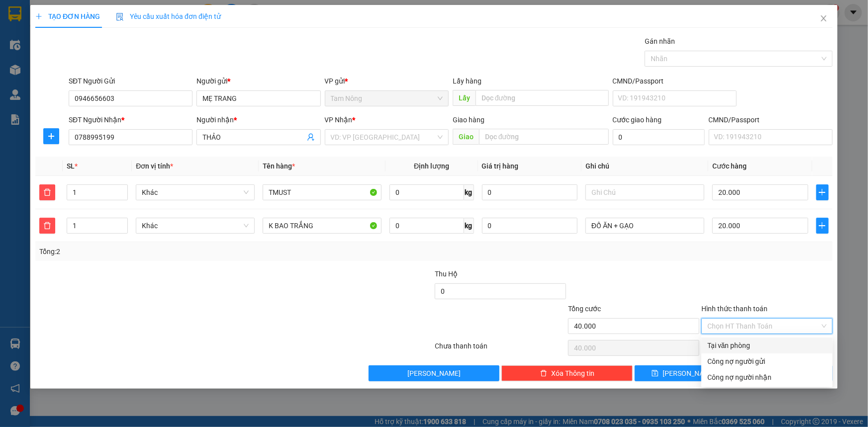 The height and width of the screenshot is (427, 868). What do you see at coordinates (67, 16) in the screenshot?
I see `span: TẠO ĐƠN HÀNG` at bounding box center [67, 16].